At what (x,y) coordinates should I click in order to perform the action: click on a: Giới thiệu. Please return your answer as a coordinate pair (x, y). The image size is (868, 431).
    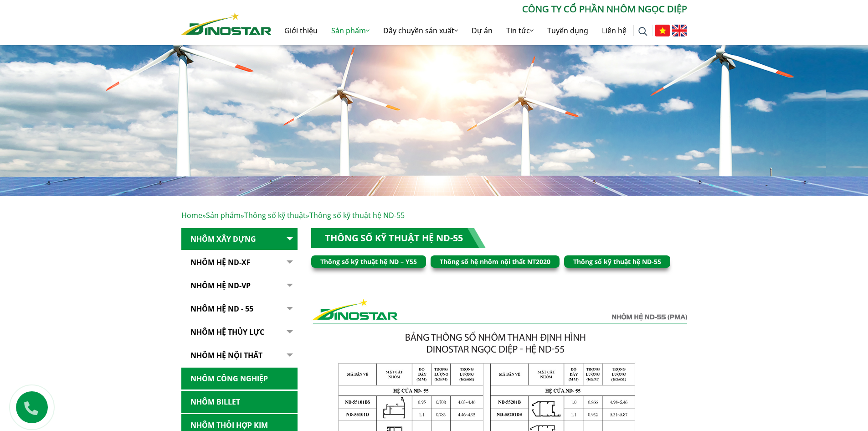
    Looking at the image, I should click on (301, 30).